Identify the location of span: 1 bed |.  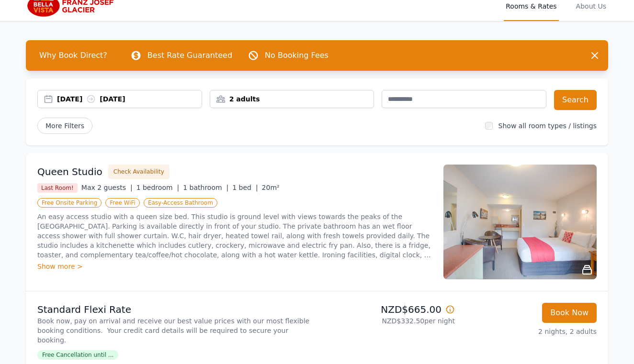
(245, 188).